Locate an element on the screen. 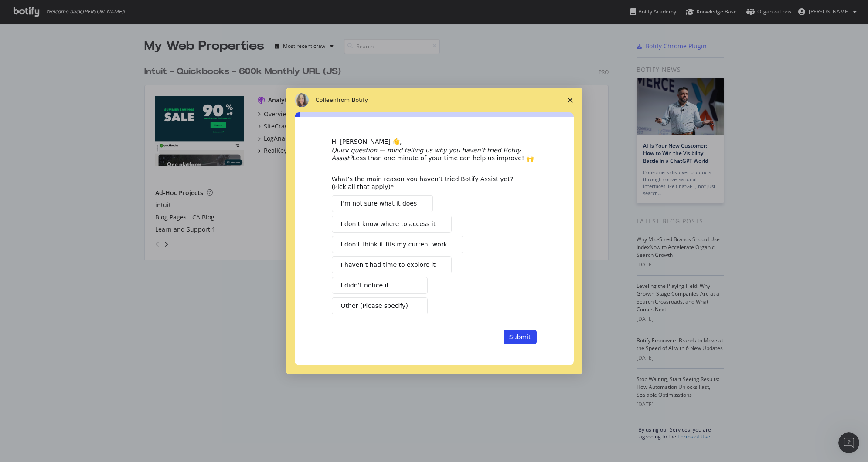  img: Profile image for Colleen is located at coordinates (301, 100).